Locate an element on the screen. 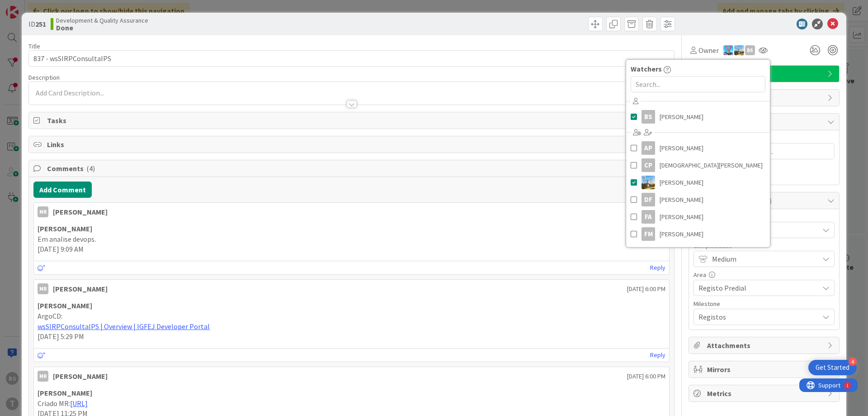 The width and height of the screenshot is (868, 416). span: Comments is located at coordinates (352, 169).